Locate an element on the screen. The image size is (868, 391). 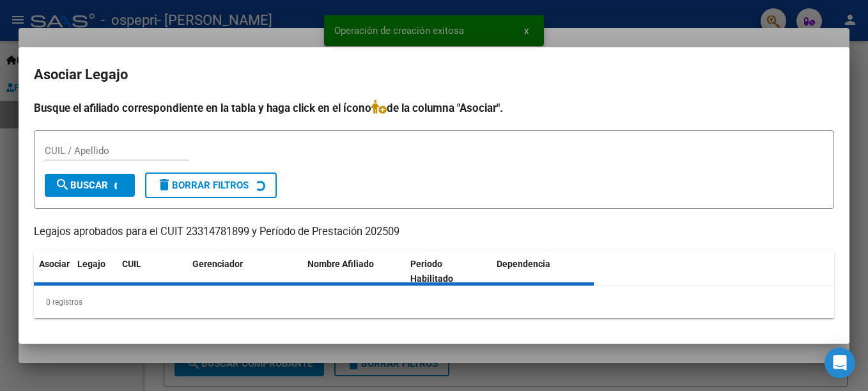
button: Buscar is located at coordinates (90, 185).